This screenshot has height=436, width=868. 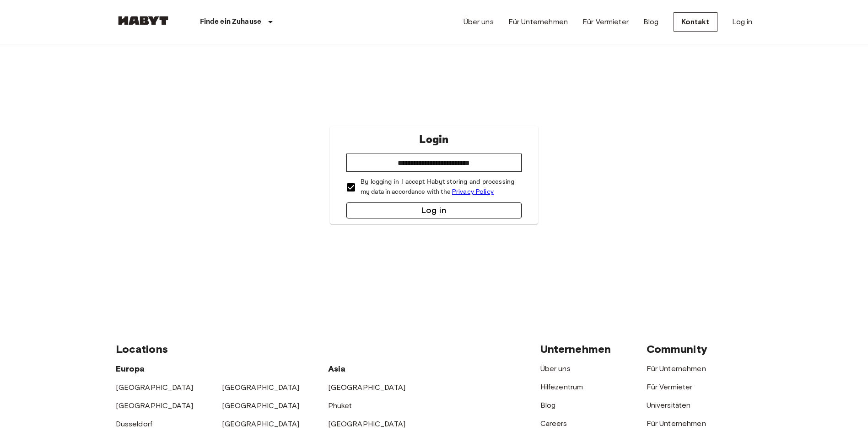 What do you see at coordinates (434, 211) in the screenshot?
I see `button: Log in` at bounding box center [434, 211].